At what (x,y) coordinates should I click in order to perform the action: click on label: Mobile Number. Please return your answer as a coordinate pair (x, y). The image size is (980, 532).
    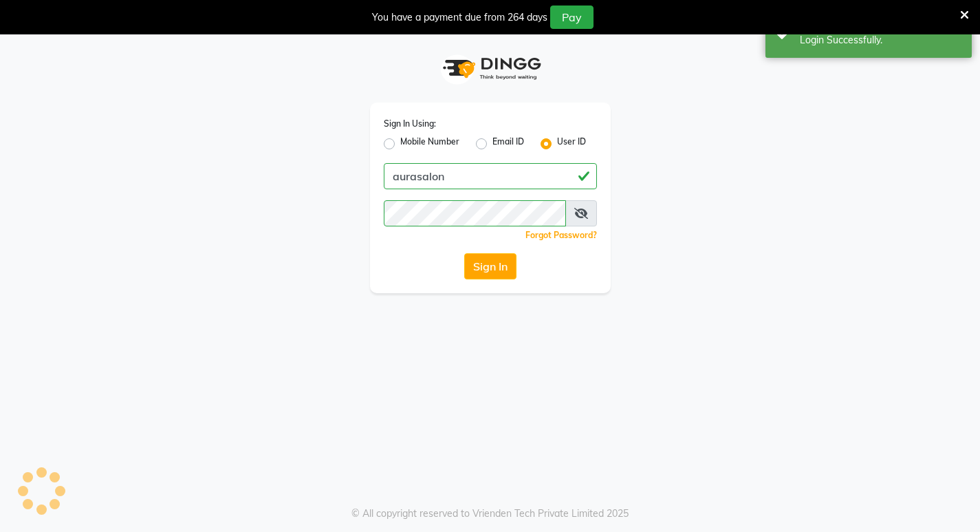
    Looking at the image, I should click on (430, 144).